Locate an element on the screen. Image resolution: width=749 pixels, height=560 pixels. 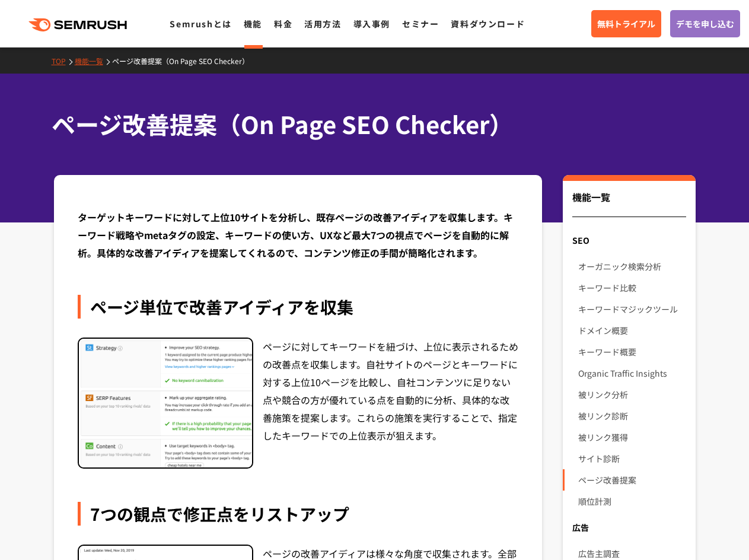
div: ターゲットキーワードに対して上位10サイトを分析し、既存ページの改善アイディアを収集します。キーワード戦略やmetaタグの設定、キーワードの使い方、UXなど最大7つの視点でページを自動的に解析。... is located at coordinates (298, 235).